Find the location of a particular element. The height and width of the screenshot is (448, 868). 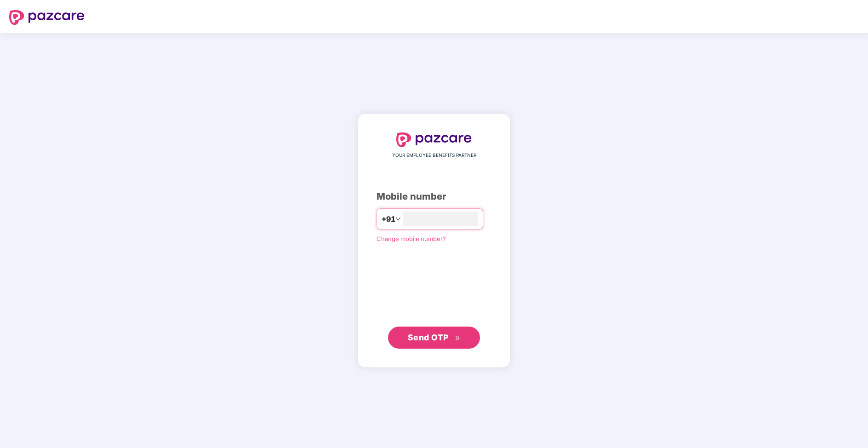

span: +91 is located at coordinates (388, 219).